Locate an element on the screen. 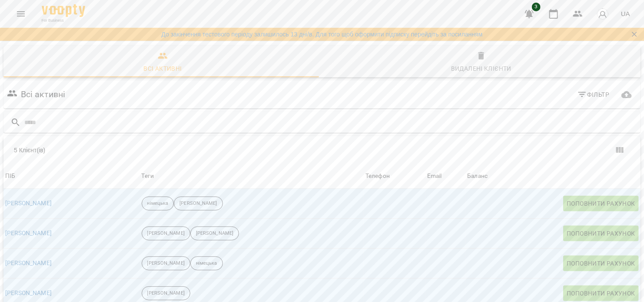 This screenshot has width=644, height=302. span: Телефон is located at coordinates (395, 176).